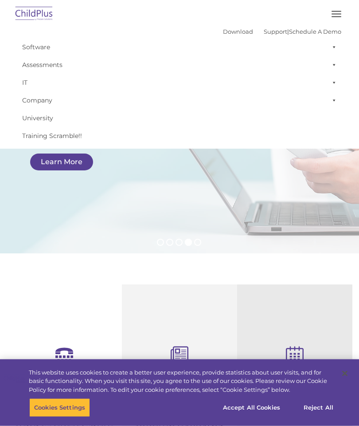 Image resolution: width=359 pixels, height=426 pixels. I want to click on button: Cookies Settings, so click(59, 408).